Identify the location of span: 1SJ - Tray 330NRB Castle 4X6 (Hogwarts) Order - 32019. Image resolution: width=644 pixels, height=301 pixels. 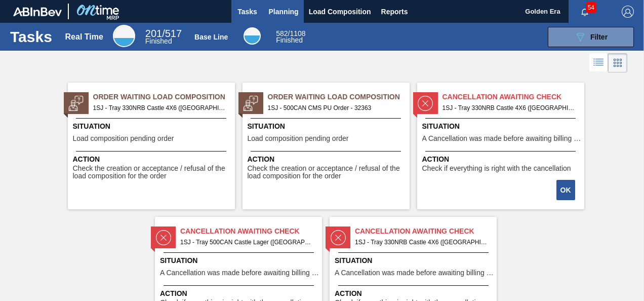
(421, 242).